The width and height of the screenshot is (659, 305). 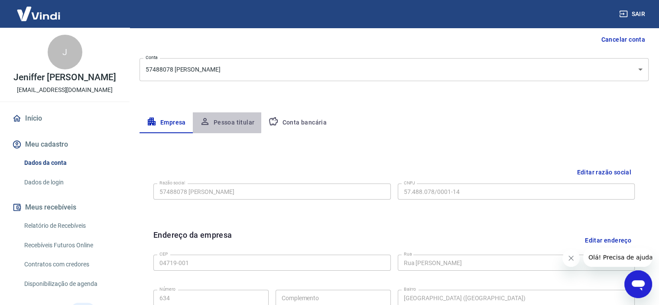 What do you see at coordinates (70, 264) in the screenshot?
I see `a: Contratos com credores` at bounding box center [70, 264].